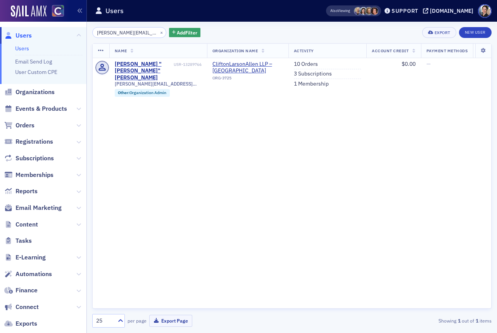 Image resolution: width=497 pixels, height=333 pixels. What do you see at coordinates (442, 33) in the screenshot?
I see `div: Export` at bounding box center [442, 33].